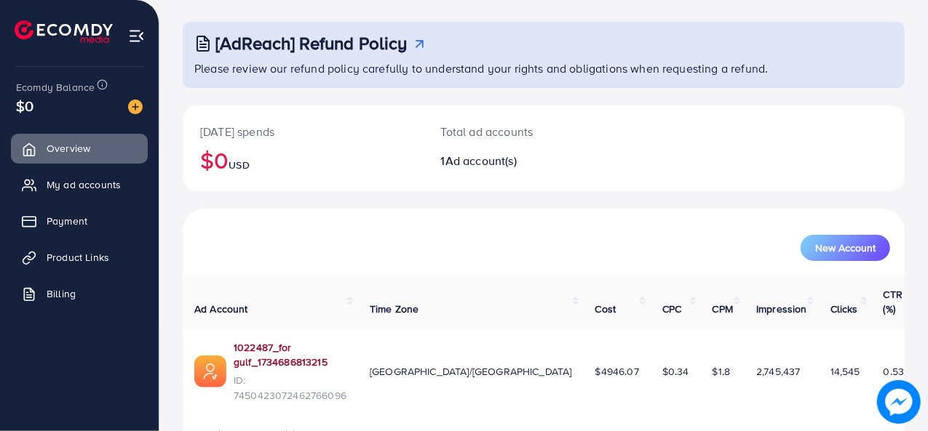  What do you see at coordinates (893, 302) in the screenshot?
I see `span: CTR (%)` at bounding box center [893, 302].